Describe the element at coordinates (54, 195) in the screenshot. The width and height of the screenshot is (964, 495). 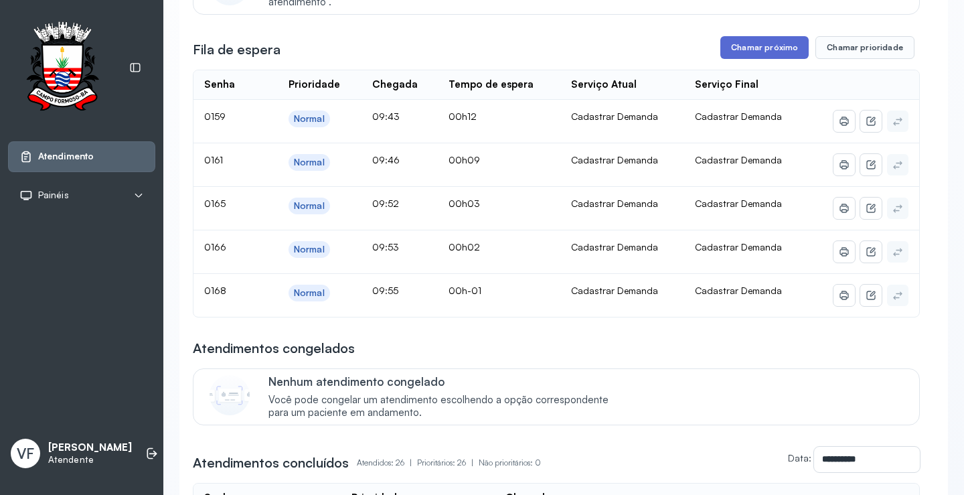
I see `span: Painéis` at that location.